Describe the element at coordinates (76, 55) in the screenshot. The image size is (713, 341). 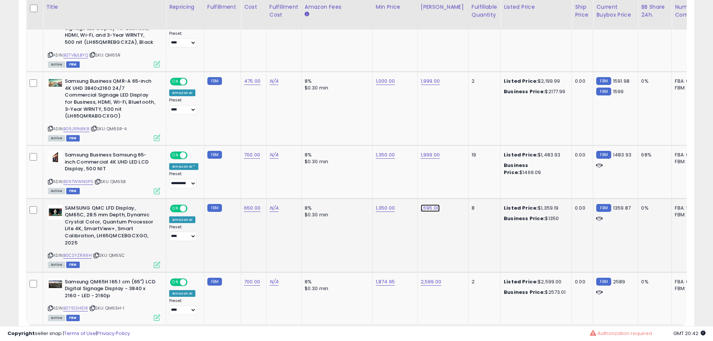
I see `a: B07VBJLBYQ` at that location.